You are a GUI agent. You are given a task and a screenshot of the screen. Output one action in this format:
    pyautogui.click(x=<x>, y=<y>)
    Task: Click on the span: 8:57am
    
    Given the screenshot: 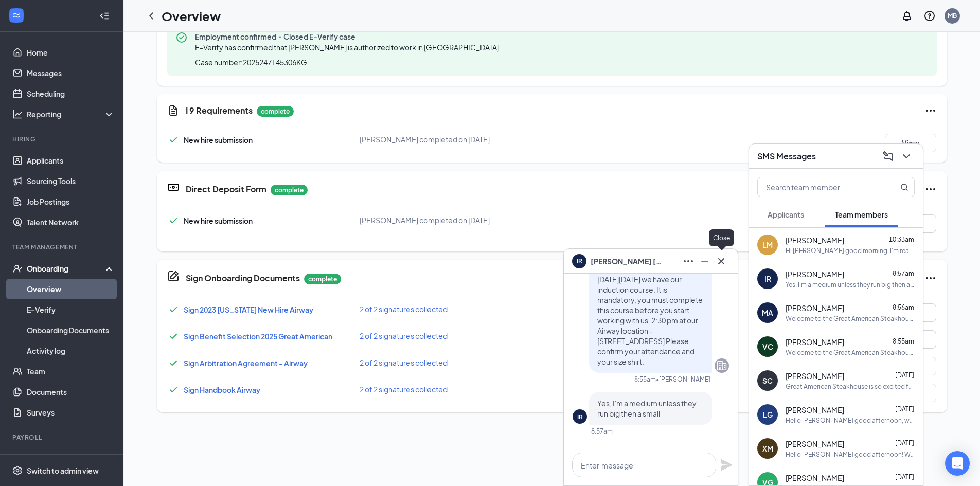 What is the action you would take?
    pyautogui.click(x=903, y=273)
    